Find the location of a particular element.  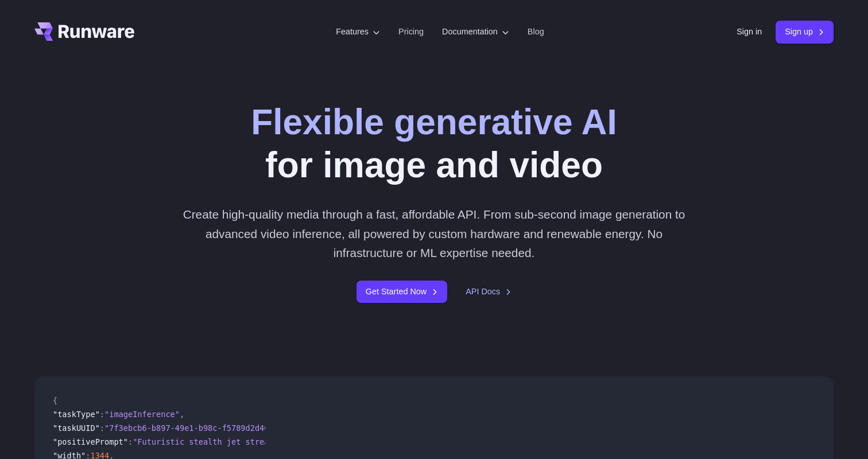

a: Go to / is located at coordinates (85, 31).